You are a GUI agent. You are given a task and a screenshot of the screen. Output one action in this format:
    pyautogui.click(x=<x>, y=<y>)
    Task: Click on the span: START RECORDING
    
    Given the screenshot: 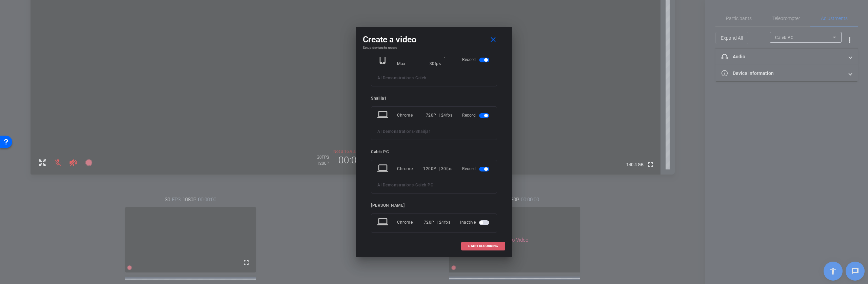 What is the action you would take?
    pyautogui.click(x=484, y=246)
    